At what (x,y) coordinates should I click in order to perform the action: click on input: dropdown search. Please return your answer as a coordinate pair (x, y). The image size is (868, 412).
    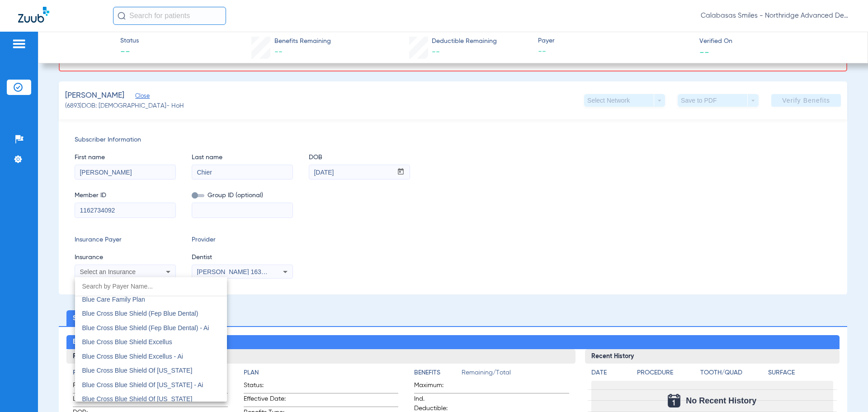
    Looking at the image, I should click on (151, 286).